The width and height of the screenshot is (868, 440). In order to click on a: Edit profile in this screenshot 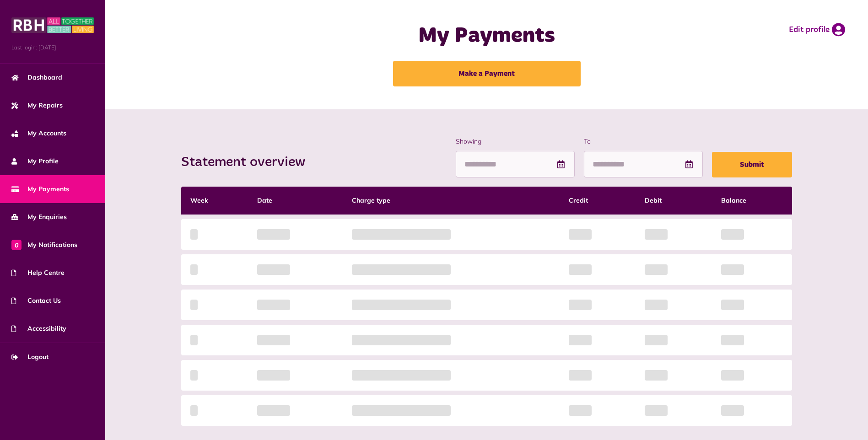, I will do `click(816, 30)`.